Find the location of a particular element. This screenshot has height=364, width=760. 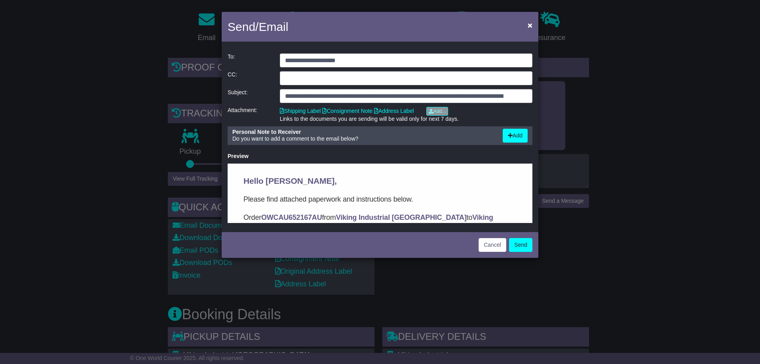

div: Subject: is located at coordinates (250, 96).